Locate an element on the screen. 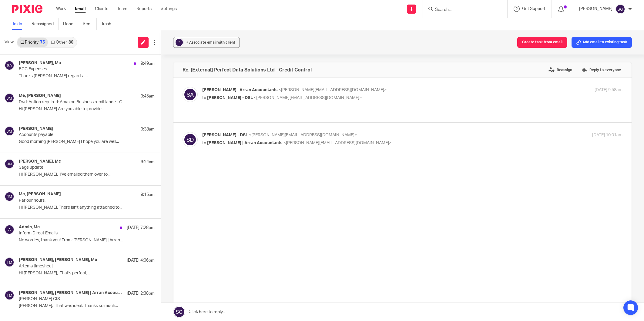  label: Reply to everyone is located at coordinates (601, 70).